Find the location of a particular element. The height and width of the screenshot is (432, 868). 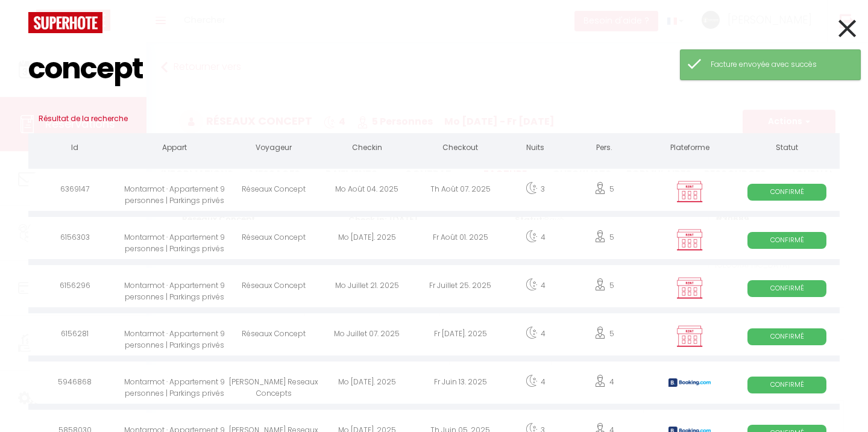

h3: Résultat de la recherche is located at coordinates (434, 119).